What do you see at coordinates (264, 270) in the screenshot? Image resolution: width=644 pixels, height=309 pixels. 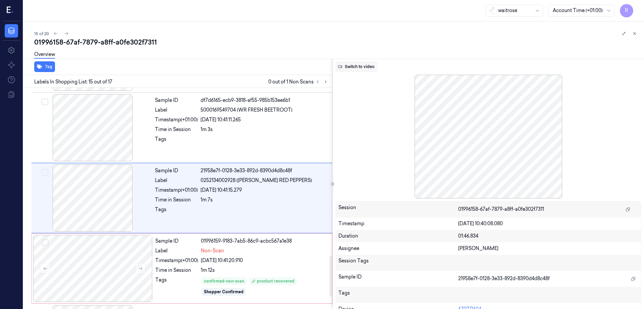 I see `div: 1m 12s` at bounding box center [264, 270].